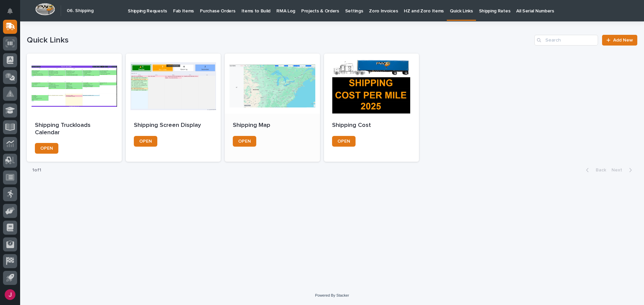 The width and height of the screenshot is (644, 305). Describe the element at coordinates (595, 170) in the screenshot. I see `button: Back` at that location.